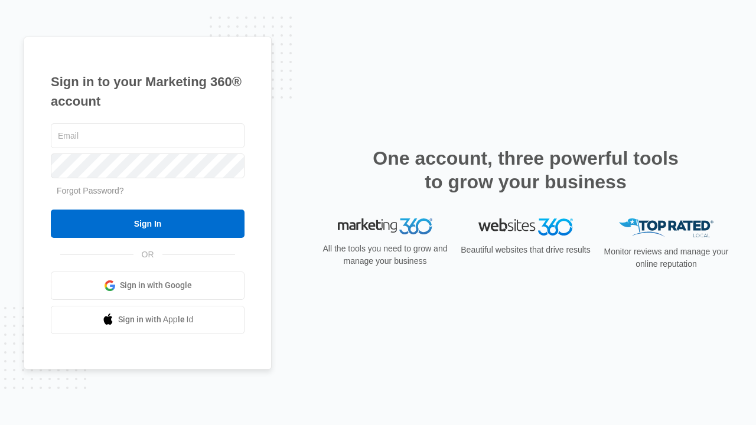 This screenshot has width=756, height=425. I want to click on input: Sign In, so click(148, 224).